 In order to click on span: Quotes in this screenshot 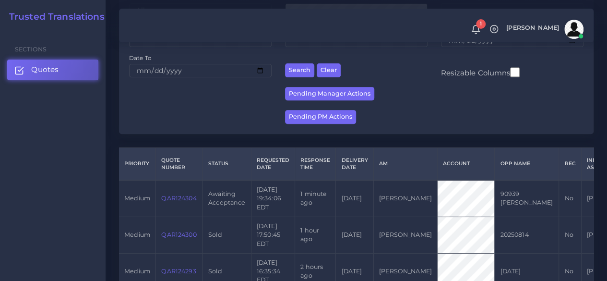, I will do `click(45, 70)`.